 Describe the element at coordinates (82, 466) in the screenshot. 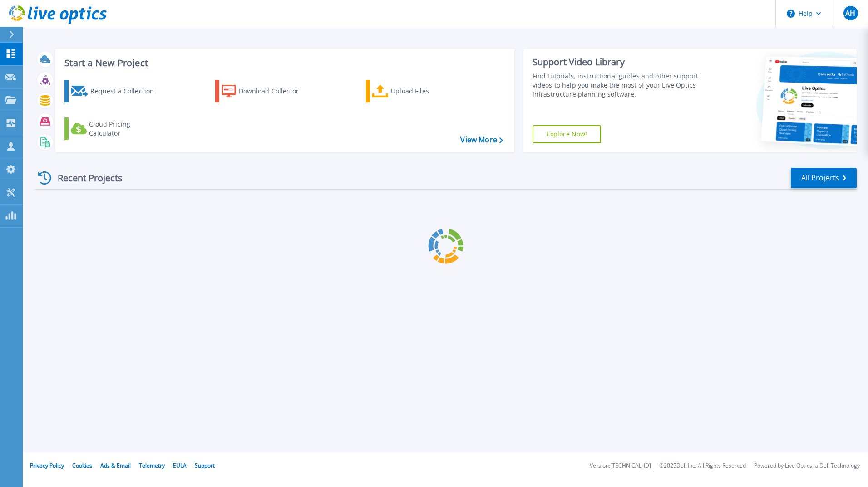

I see `a: Cookies` at that location.